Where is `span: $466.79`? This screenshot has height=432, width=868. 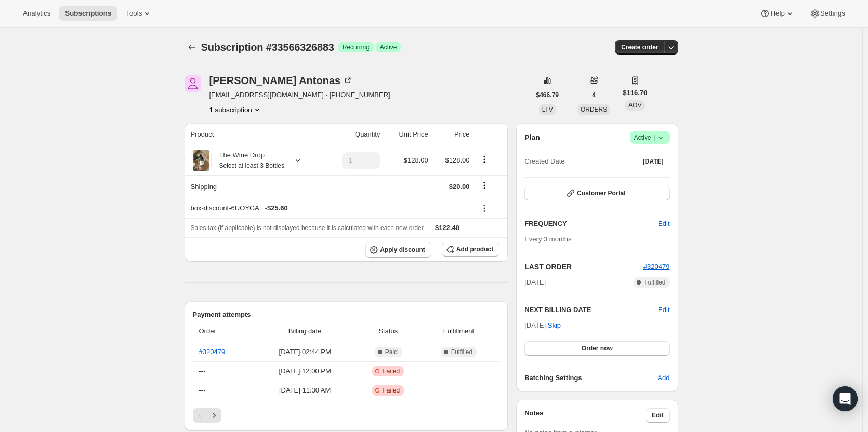
span: $466.79 is located at coordinates (547, 95).